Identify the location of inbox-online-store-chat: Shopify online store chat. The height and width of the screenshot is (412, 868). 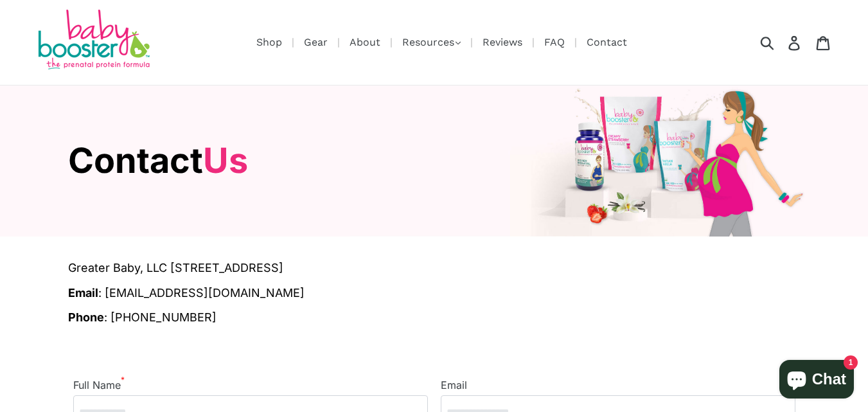
(817, 381).